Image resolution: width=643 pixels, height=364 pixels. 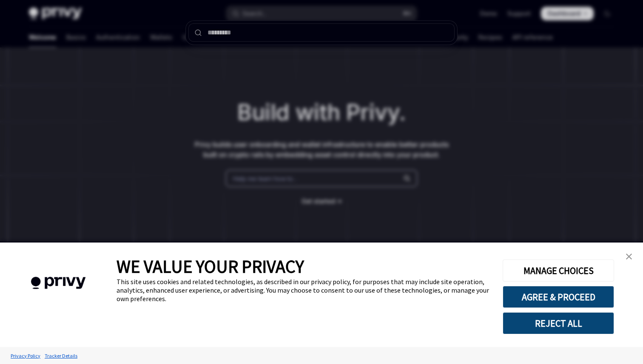 What do you see at coordinates (61, 355) in the screenshot?
I see `a: Tracker Details` at bounding box center [61, 355].